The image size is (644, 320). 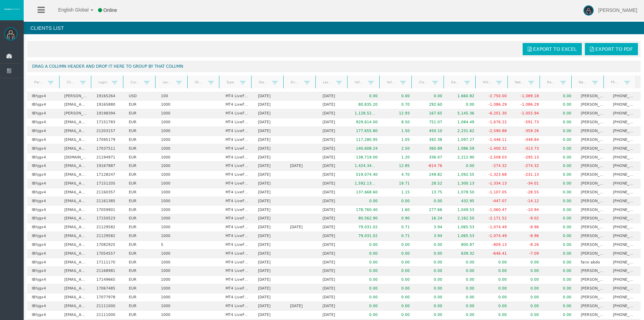 What do you see at coordinates (366, 123) in the screenshot?
I see `td: 929,614.00` at bounding box center [366, 123].